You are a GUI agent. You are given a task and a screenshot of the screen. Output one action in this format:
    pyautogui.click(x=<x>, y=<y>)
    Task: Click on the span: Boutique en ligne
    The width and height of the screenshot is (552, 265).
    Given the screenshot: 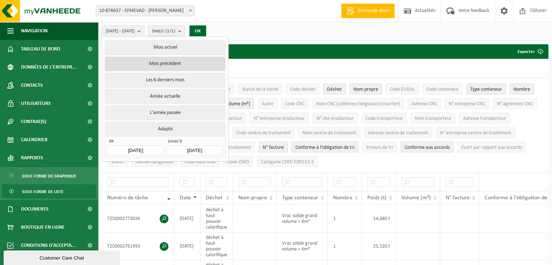 What is the action you would take?
    pyautogui.click(x=43, y=227)
    